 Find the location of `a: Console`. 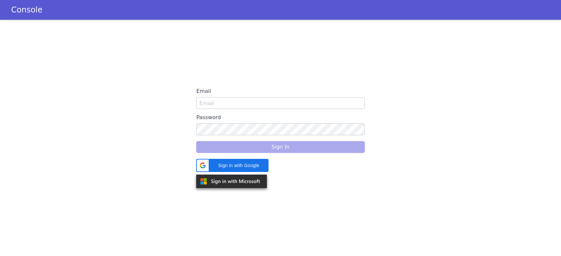

a: Console is located at coordinates (27, 10).